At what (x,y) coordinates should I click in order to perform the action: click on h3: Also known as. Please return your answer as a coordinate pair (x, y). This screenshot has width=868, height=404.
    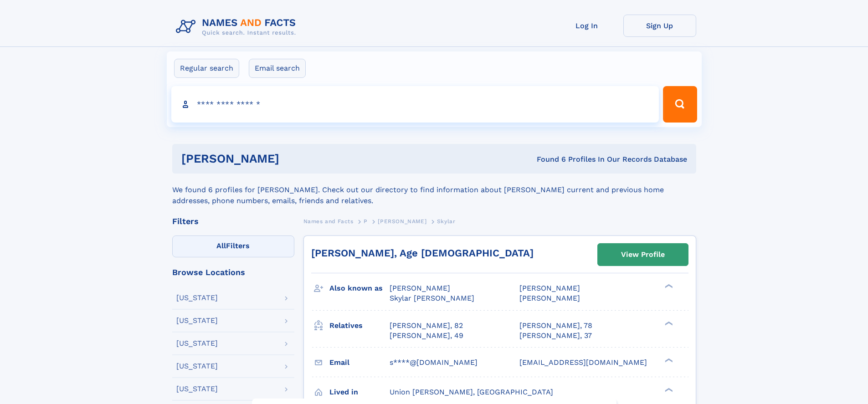
    Looking at the image, I should click on (360, 288).